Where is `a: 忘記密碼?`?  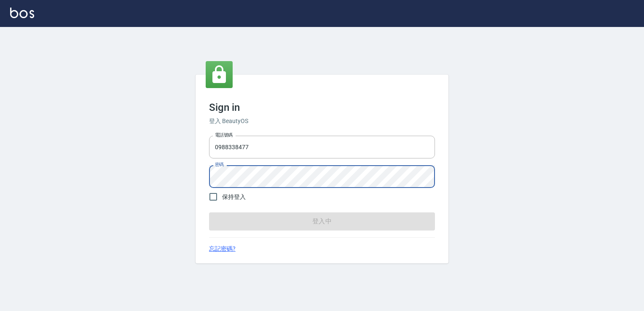
a: 忘記密碼? is located at coordinates (222, 249).